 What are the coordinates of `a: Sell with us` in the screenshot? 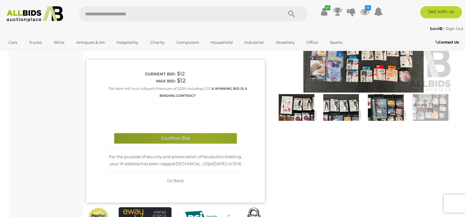 It's located at (441, 12).